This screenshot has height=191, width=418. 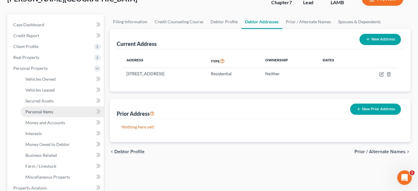 I want to click on button: New Prior Address, so click(x=375, y=109).